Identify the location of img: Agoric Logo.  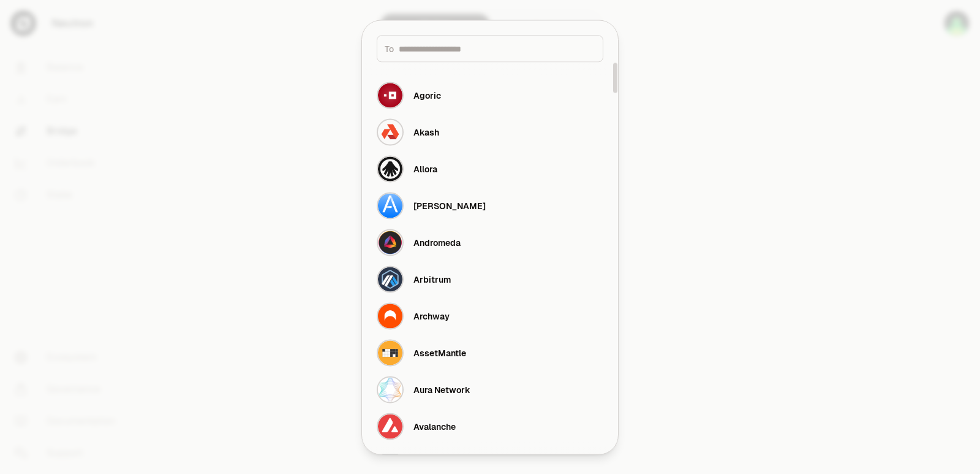
(390, 95).